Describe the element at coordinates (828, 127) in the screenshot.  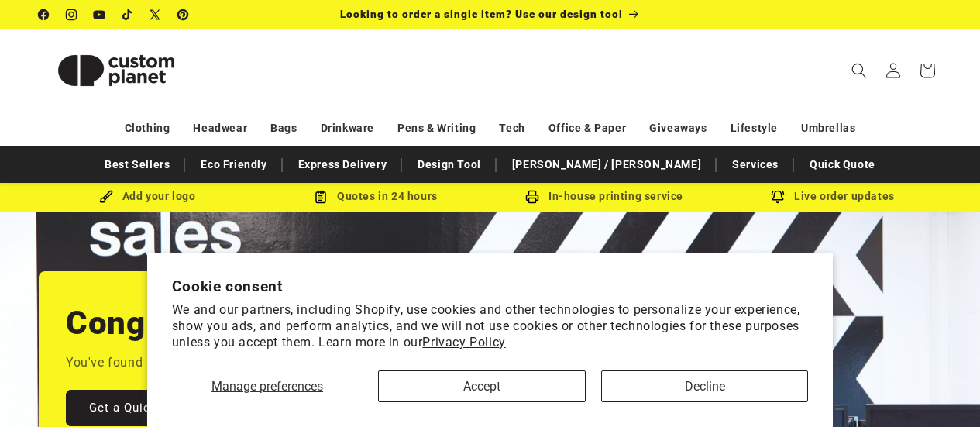
I see `a: Umbrellas` at that location.